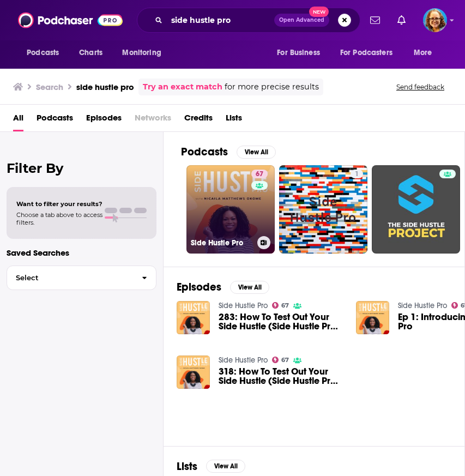 Image resolution: width=465 pixels, height=476 pixels. What do you see at coordinates (281, 321) in the screenshot?
I see `span: 283: How To Test Out Your Side Hustle (Side Hustle Pro Bootcamp Pt 3)` at bounding box center [281, 321].